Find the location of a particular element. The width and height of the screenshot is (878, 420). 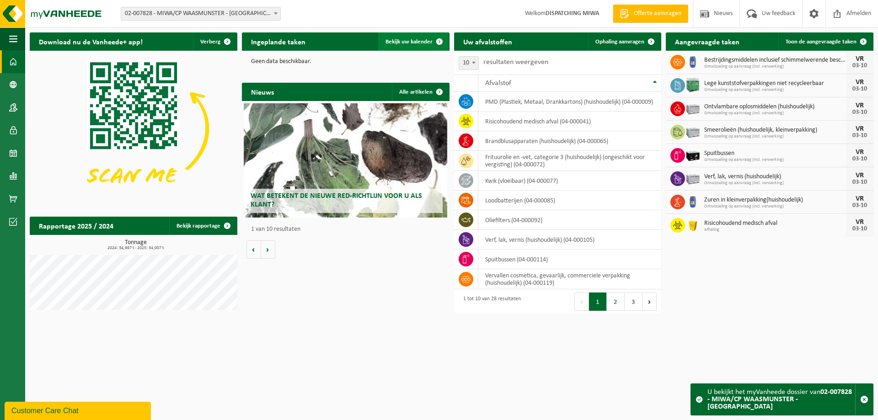

img: PB-LB-0680-HPE-BK-11 is located at coordinates (693, 155).